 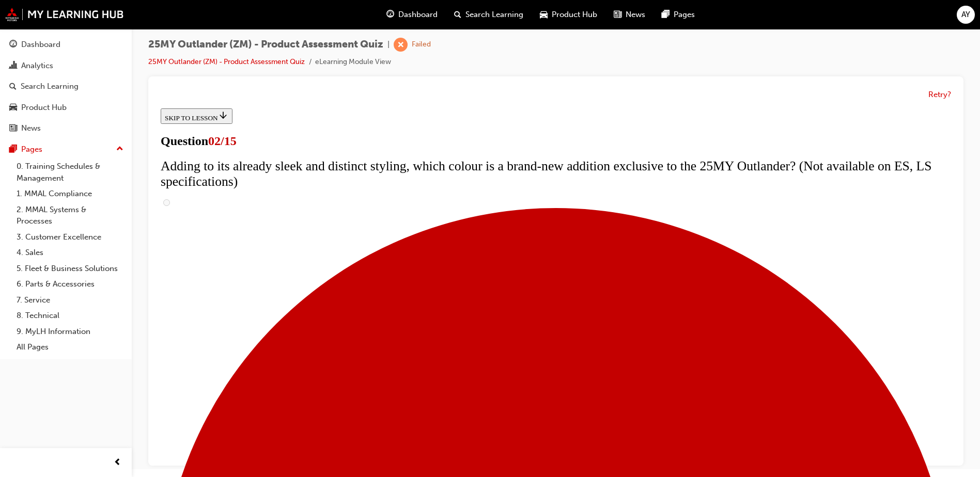 What do you see at coordinates (574, 15) in the screenshot?
I see `span: Product Hub` at bounding box center [574, 15].